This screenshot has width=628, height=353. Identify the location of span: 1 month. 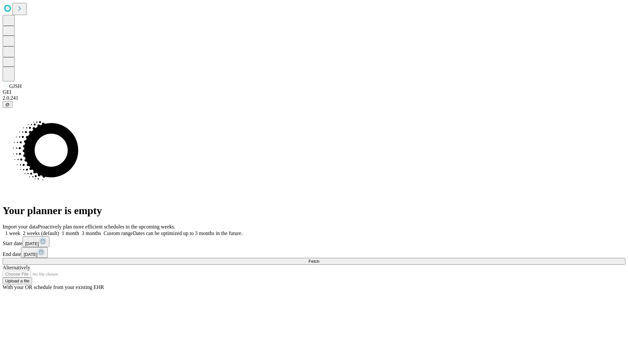
(70, 233).